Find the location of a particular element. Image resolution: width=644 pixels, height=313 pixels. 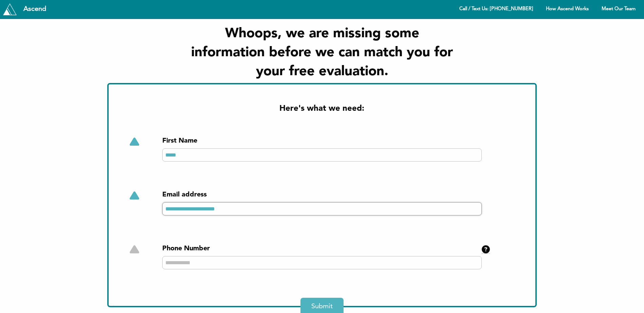

div: Email address is located at coordinates (322, 195).